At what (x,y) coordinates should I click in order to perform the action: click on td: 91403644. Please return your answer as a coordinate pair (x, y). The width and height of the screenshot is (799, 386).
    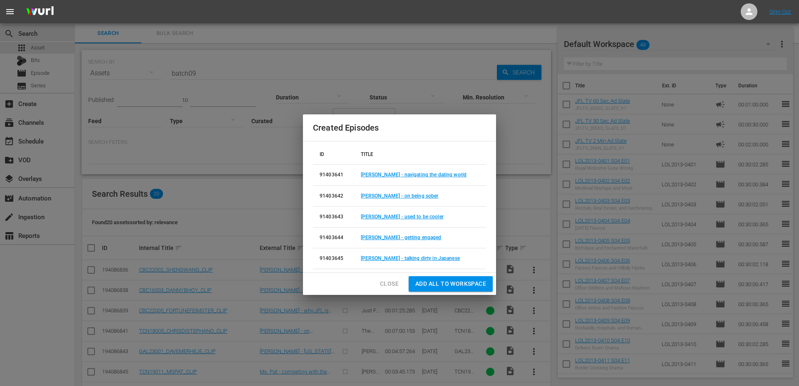
    Looking at the image, I should click on (333, 238).